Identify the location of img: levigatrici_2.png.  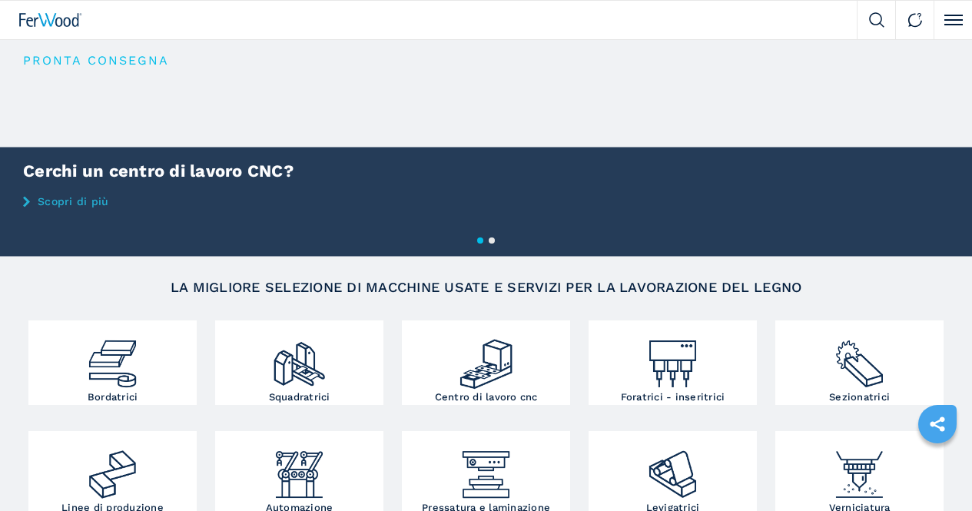
(672, 469).